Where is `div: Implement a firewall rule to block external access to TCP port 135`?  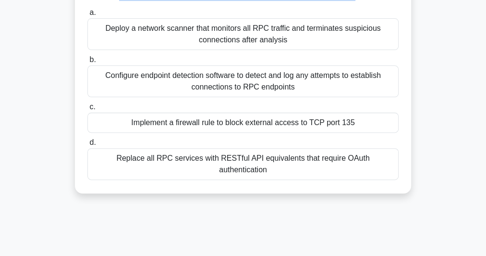
div: Implement a firewall rule to block external access to TCP port 135 is located at coordinates (243, 122).